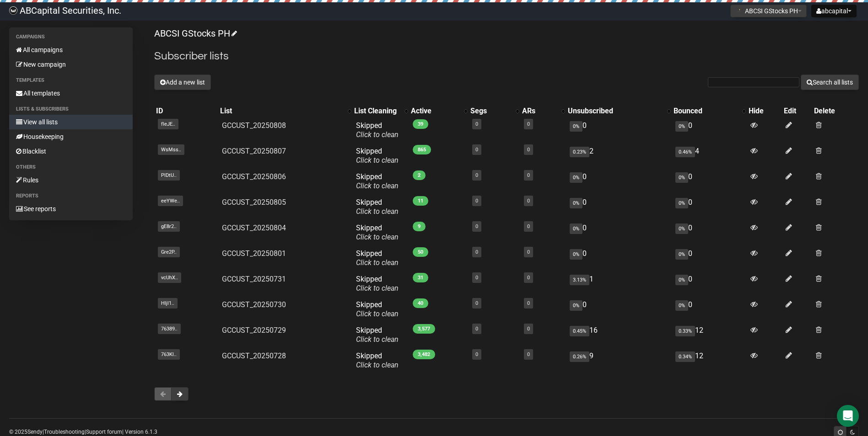 Image resolution: width=868 pixels, height=436 pixels. What do you see at coordinates (420, 200) in the screenshot?
I see `span: 11` at bounding box center [420, 200].